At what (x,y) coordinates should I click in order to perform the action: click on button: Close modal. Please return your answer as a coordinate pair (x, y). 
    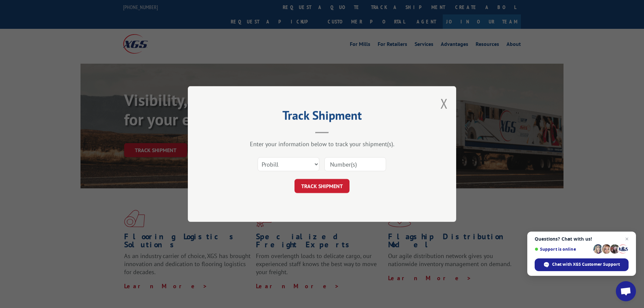
    Looking at the image, I should click on (444, 103).